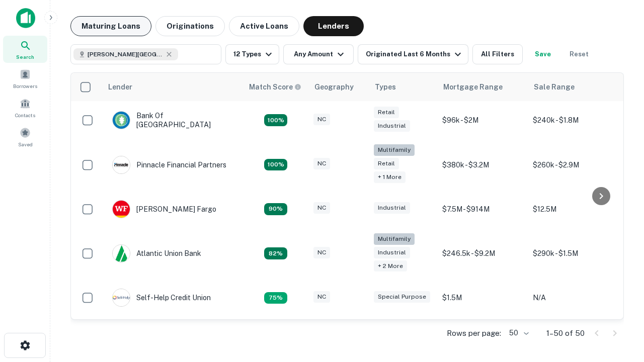  I want to click on th: Capitalize uses an advanced AI algorithm to match your search with the best lender. The match sco..., so click(276, 87).